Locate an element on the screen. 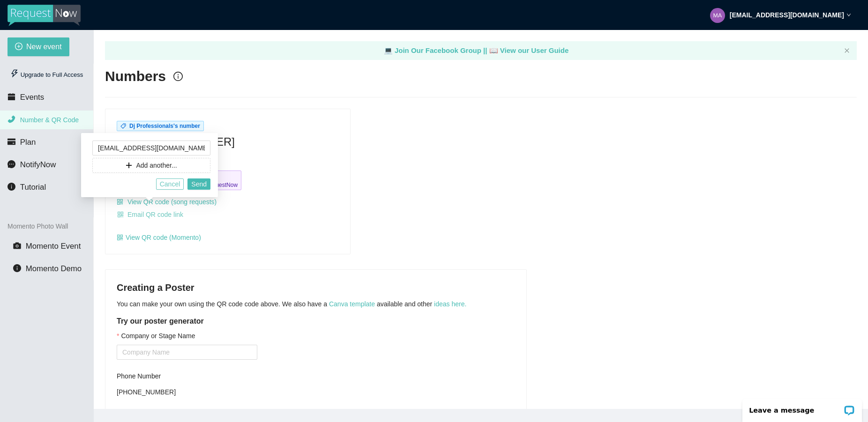  span: NotifyNow is located at coordinates (38, 165).